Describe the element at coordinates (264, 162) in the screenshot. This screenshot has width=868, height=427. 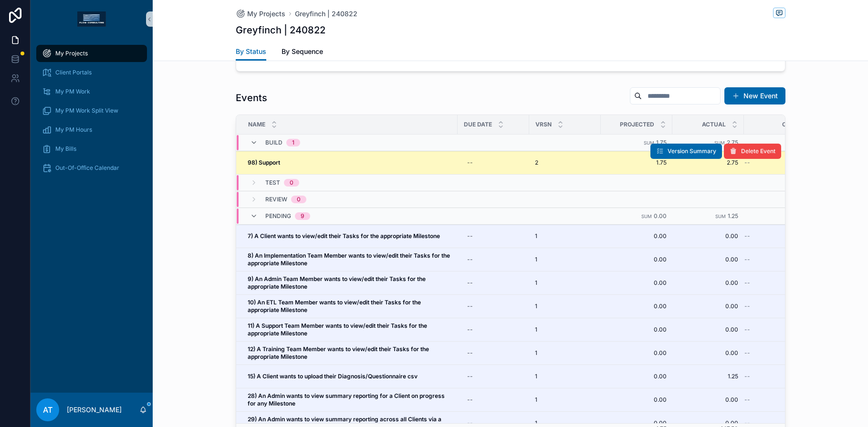
I see `strong: 98) Support` at that location.